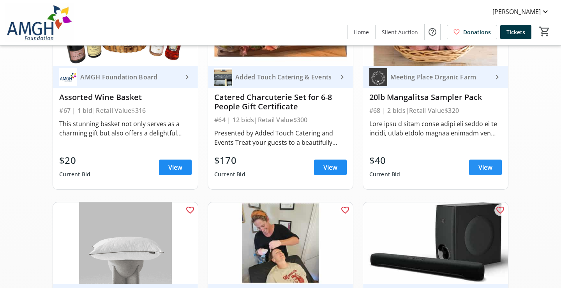 The height and width of the screenshot is (288, 561). I want to click on div: Added Touch Catering & Events, so click(285, 77).